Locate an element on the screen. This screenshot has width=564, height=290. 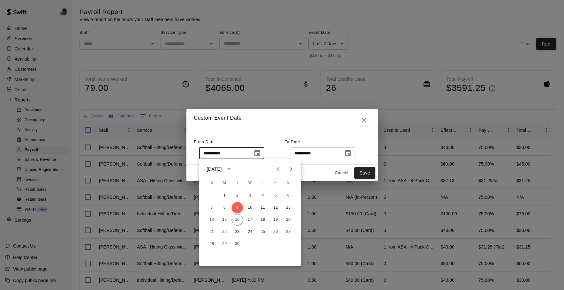
button: 26 is located at coordinates (276, 232).